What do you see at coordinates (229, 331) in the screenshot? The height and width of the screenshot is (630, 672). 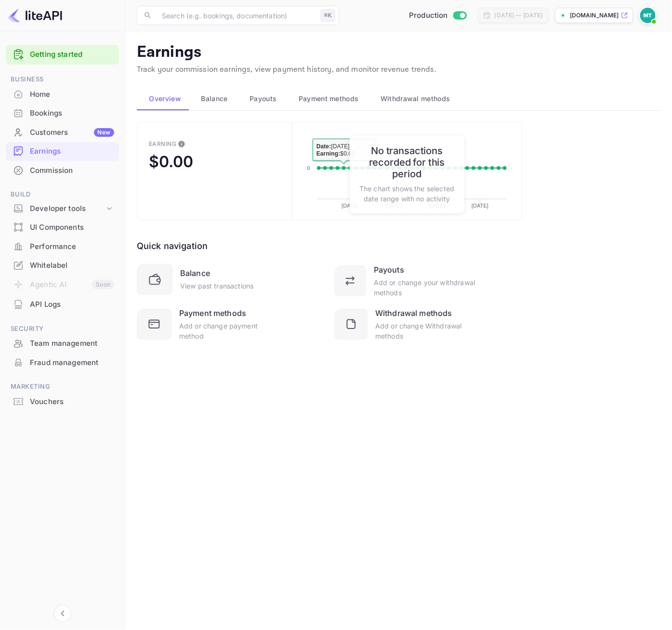 I see `div: Add or change payment method` at bounding box center [229, 331].